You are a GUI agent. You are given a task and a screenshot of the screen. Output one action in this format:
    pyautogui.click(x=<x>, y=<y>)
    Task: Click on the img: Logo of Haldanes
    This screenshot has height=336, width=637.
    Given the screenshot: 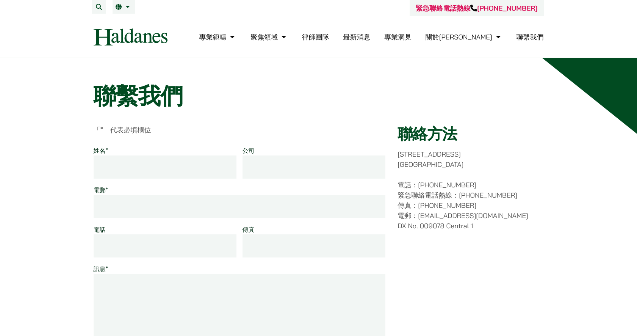 What is the action you would take?
    pyautogui.click(x=130, y=37)
    